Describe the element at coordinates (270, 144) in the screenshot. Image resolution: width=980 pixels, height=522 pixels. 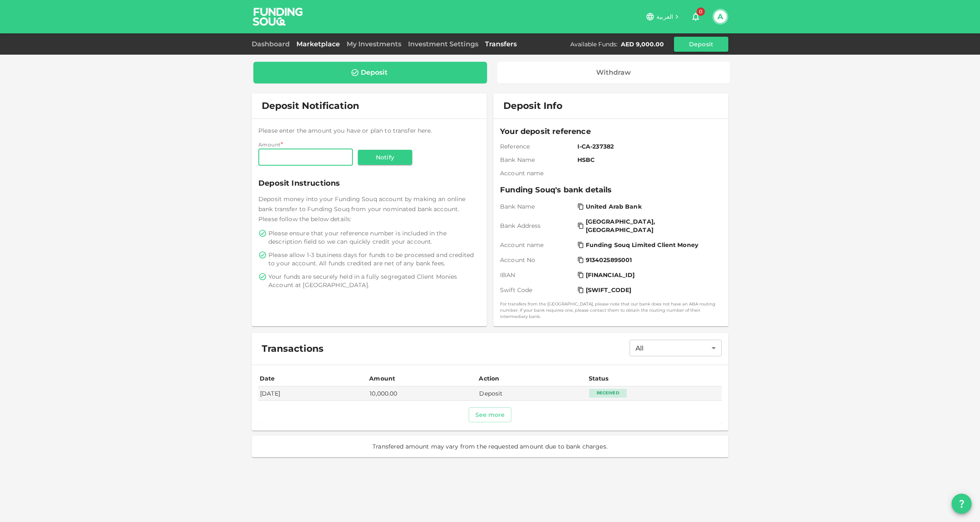
I see `span: Amount` at that location.